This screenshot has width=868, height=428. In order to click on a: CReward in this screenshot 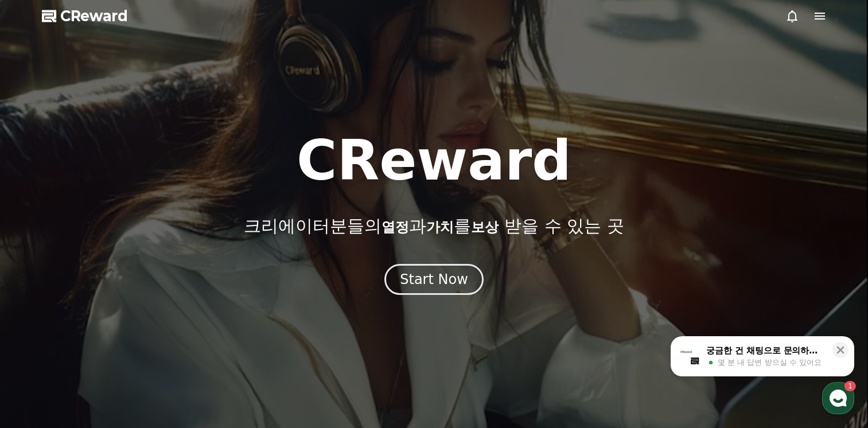, I will do `click(85, 16)`.